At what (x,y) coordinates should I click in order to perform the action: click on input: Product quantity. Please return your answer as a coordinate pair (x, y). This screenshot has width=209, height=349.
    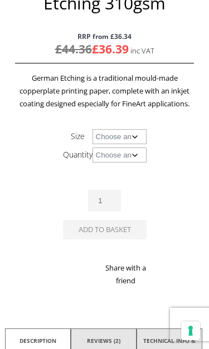
    Looking at the image, I should click on (104, 200).